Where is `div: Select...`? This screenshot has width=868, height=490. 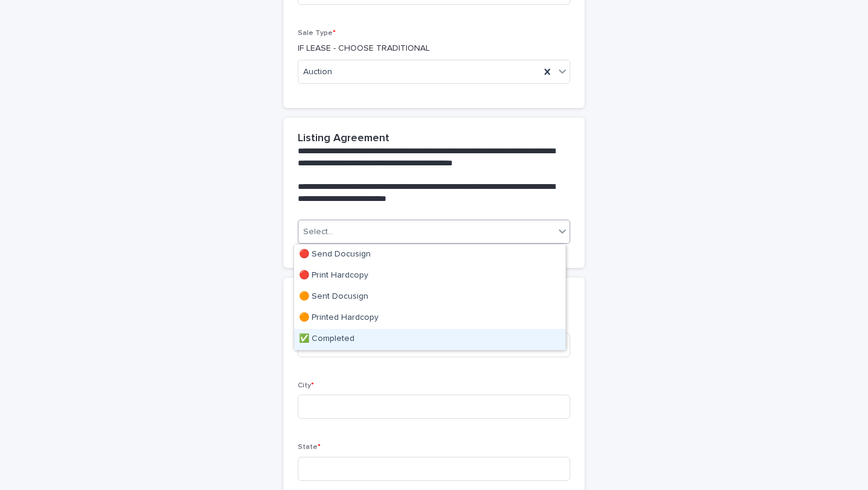
div: Select... is located at coordinates (318, 232).